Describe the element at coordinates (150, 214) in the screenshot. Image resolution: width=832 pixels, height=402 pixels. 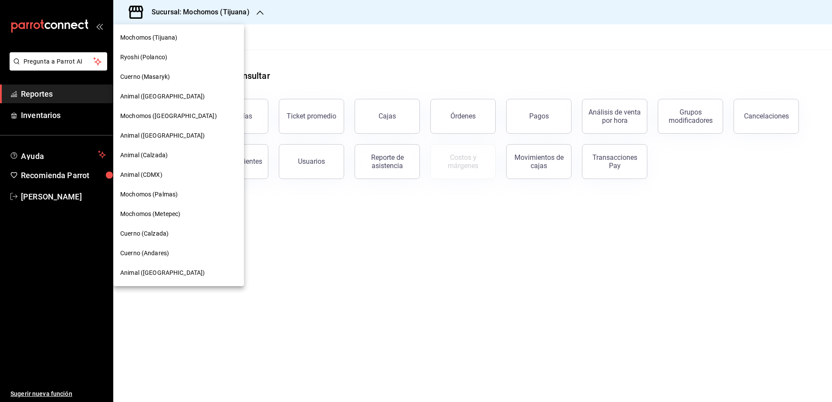
I see `span: Mochomos (Metepec)` at that location.